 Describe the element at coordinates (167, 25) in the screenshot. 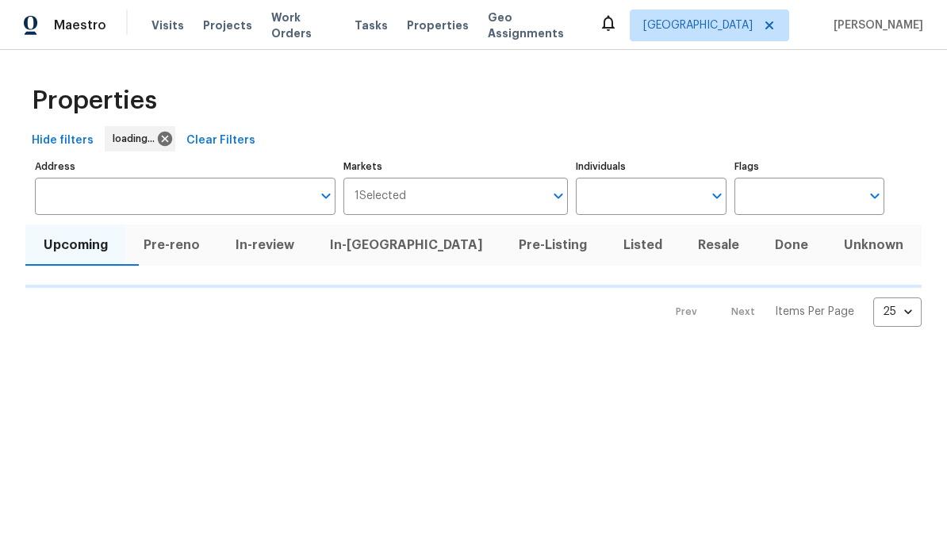

I see `span: Visits` at that location.